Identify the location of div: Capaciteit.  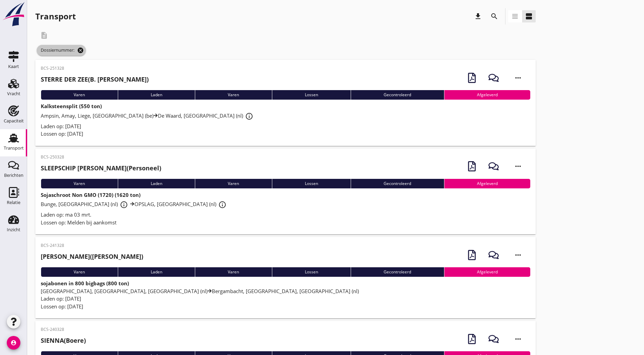
(13, 121).